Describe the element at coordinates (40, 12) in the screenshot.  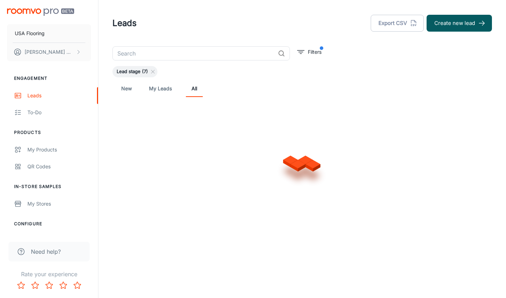
I see `img: Roomvo PRO Beta` at that location.